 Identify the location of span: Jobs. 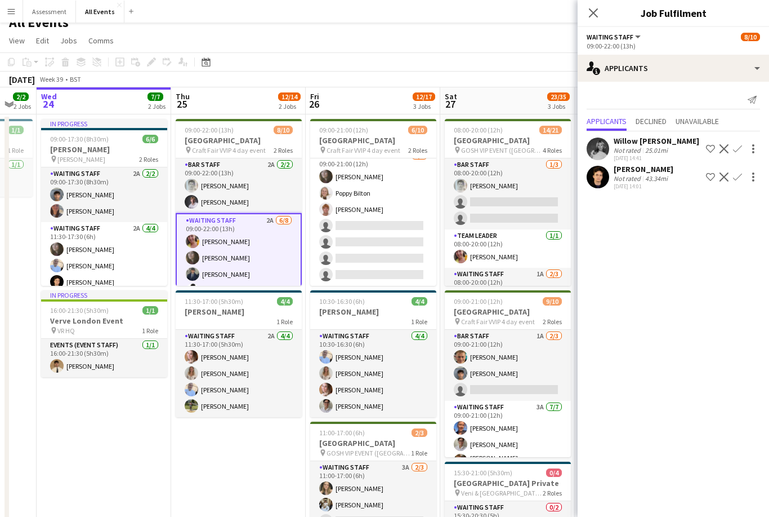
(69, 41).